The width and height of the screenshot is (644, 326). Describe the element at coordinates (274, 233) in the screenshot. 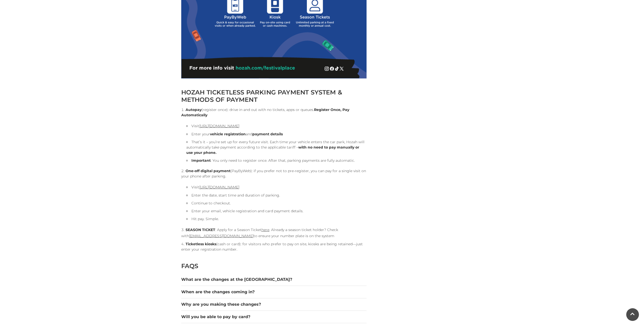

I see `li: : Apply for a Season Ticket . Already a season ticket holder? Check with to ensure your number pl...` at that location.